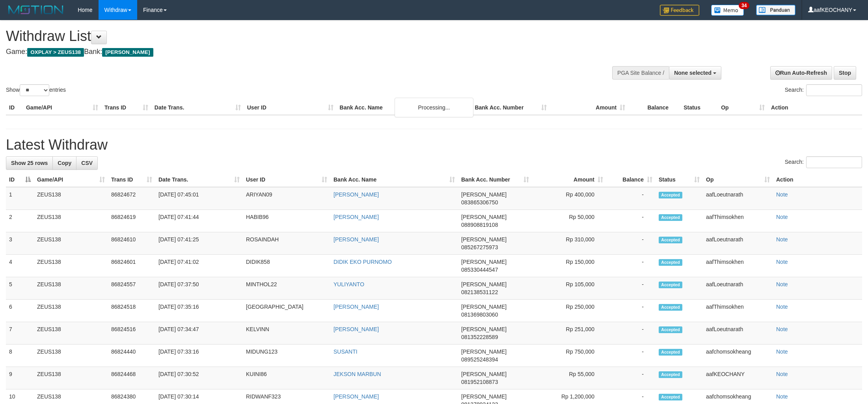 The height and width of the screenshot is (404, 868). Describe the element at coordinates (20, 288) in the screenshot. I see `td: 5` at that location.